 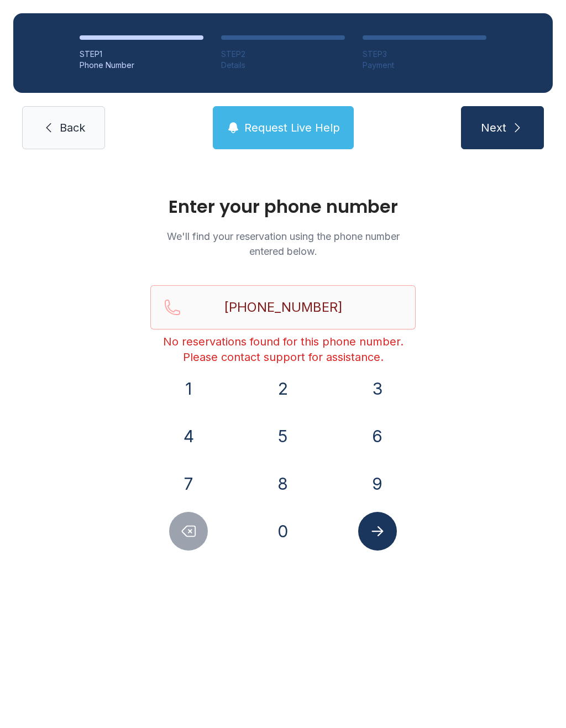 I want to click on button: 9, so click(x=378, y=484).